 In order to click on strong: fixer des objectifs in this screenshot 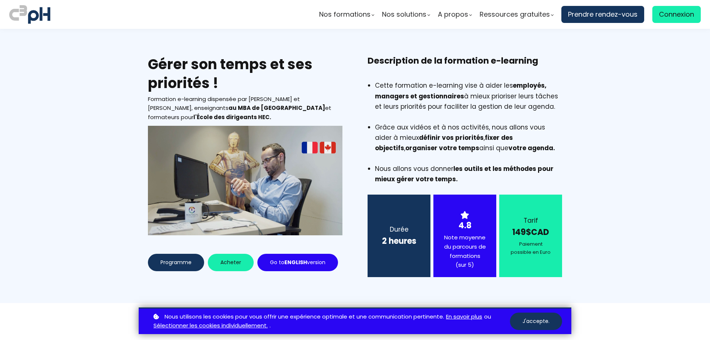, I will do `click(444, 143)`.